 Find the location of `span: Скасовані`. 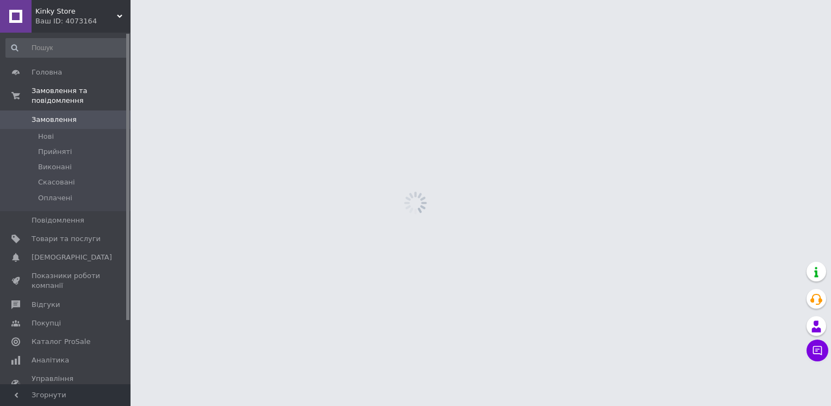

span: Скасовані is located at coordinates (57, 182).